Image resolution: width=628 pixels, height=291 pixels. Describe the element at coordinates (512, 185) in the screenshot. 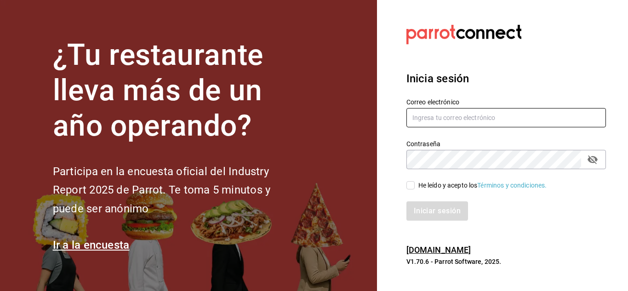

I see `a: Términos y condiciones.` at that location.